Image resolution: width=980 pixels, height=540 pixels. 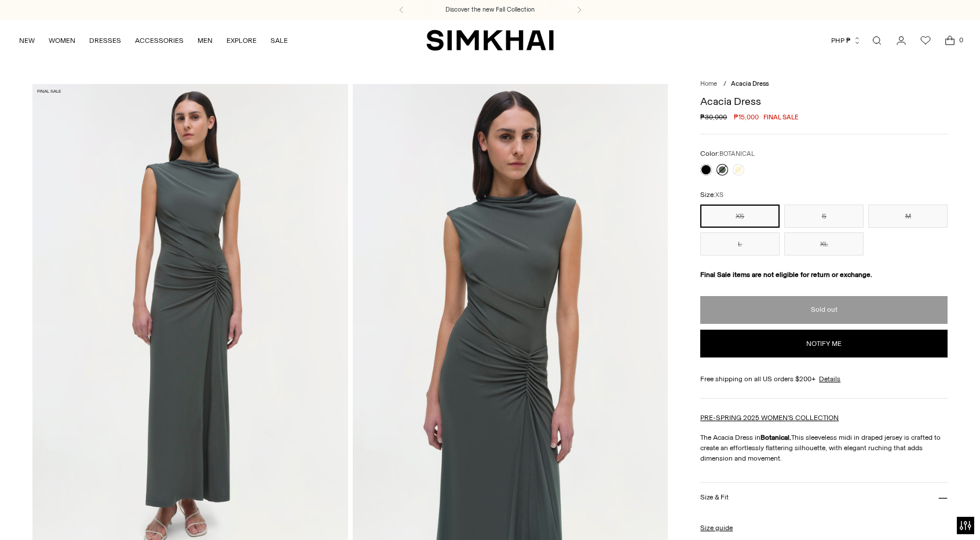 I want to click on span: XS, so click(x=719, y=195).